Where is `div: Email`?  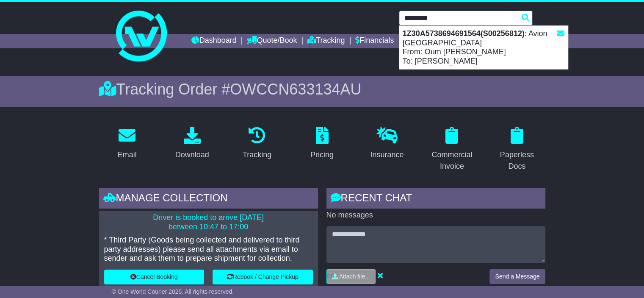 div: Email is located at coordinates (127, 155).